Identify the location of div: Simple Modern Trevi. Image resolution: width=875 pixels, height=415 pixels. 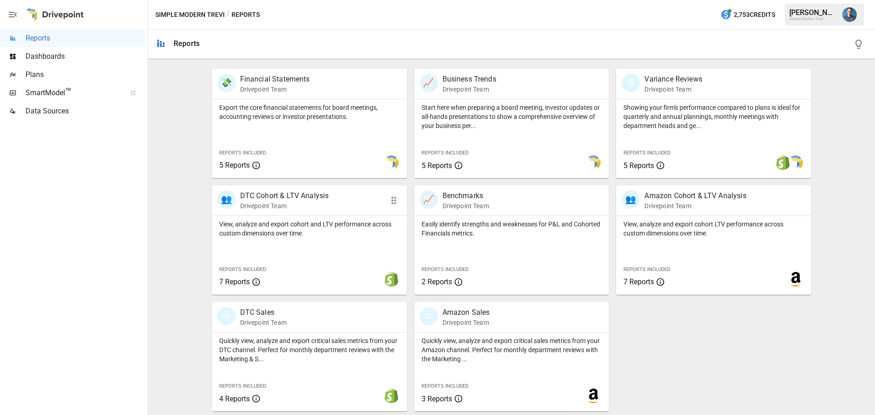
(813, 19).